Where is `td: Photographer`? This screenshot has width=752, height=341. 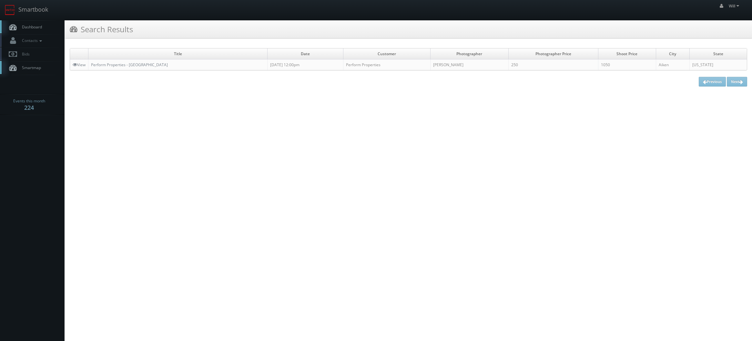
td: Photographer is located at coordinates (469, 54).